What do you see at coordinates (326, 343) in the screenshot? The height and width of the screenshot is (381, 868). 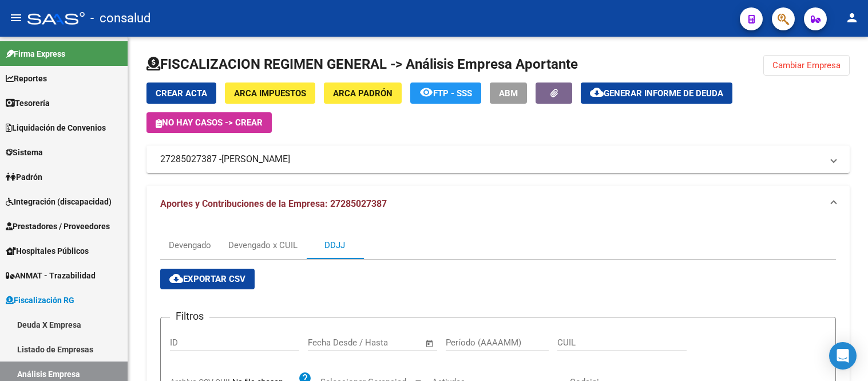 I see `input: Start date` at bounding box center [326, 343].